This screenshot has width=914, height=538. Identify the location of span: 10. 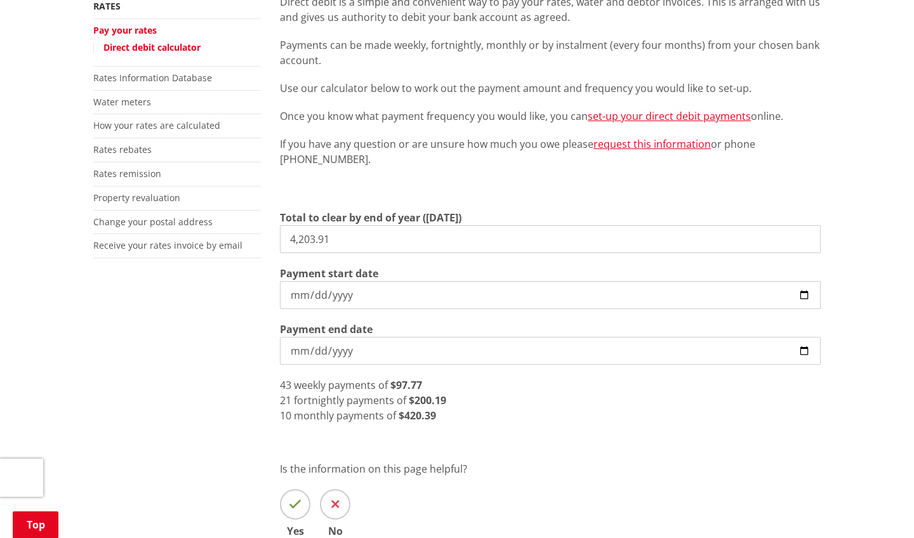
(286, 416).